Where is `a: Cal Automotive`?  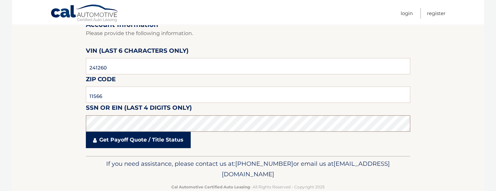
a: Cal Automotive is located at coordinates (85, 14).